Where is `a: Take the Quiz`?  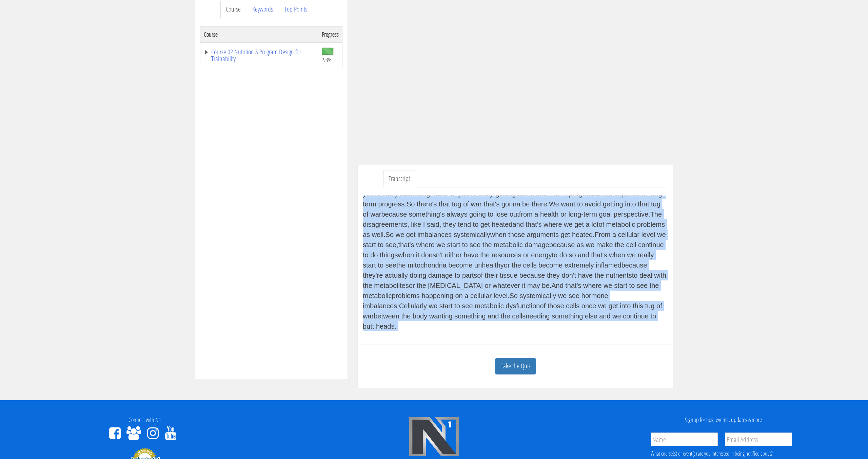 a: Take the Quiz is located at coordinates (515, 366).